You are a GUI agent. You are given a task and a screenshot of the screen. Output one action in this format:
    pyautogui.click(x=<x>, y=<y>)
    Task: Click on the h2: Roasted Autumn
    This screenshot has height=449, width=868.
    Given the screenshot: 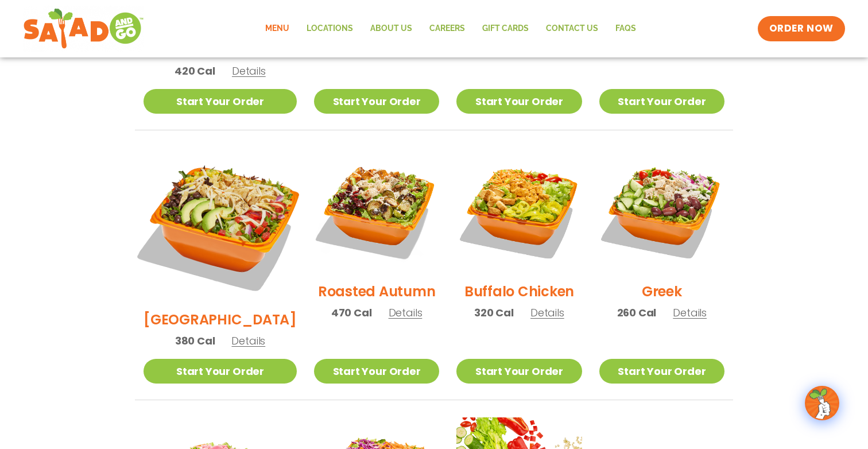 What is the action you would take?
    pyautogui.click(x=377, y=291)
    